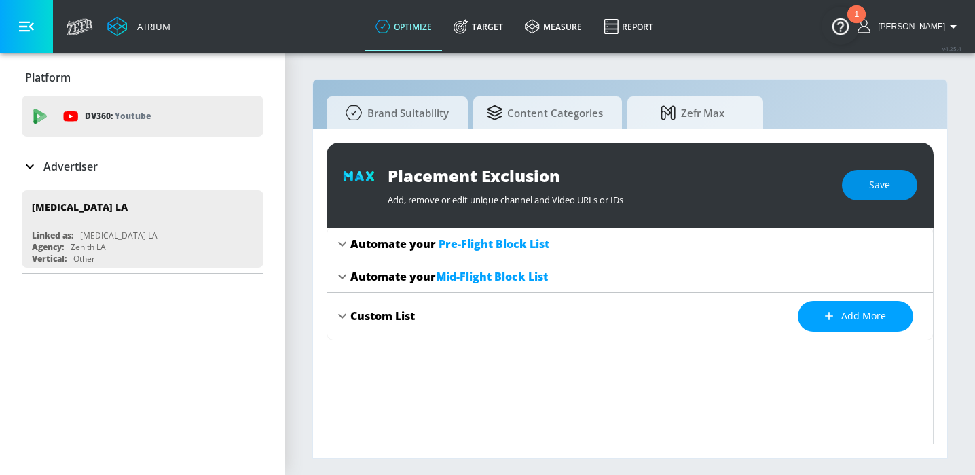 The width and height of the screenshot is (975, 475). I want to click on a: Target, so click(478, 26).